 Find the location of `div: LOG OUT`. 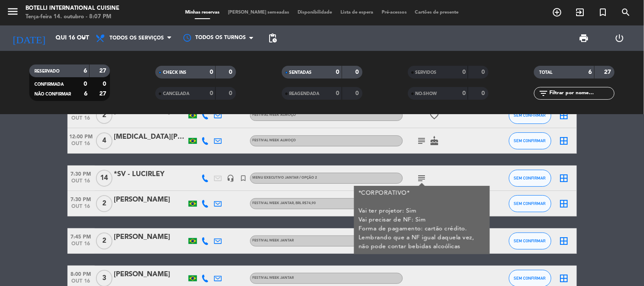

div: LOG OUT is located at coordinates (620, 38).